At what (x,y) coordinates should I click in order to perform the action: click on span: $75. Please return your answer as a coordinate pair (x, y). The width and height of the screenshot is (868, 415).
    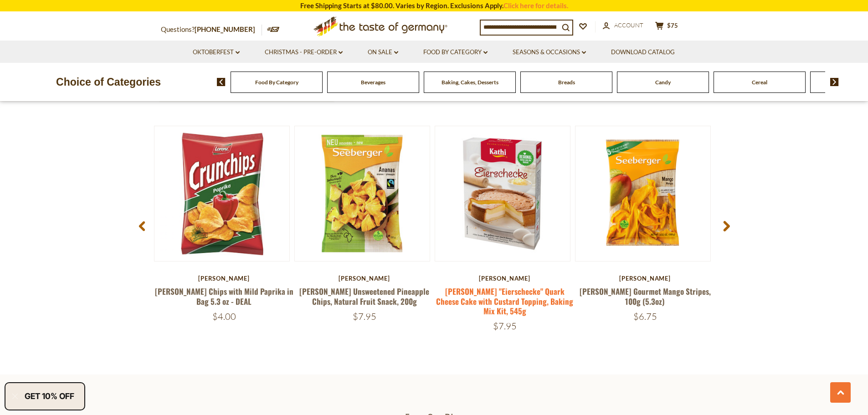
    Looking at the image, I should click on (673, 26).